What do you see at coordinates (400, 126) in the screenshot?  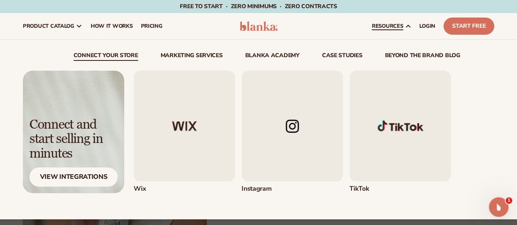 I see `img: Shopify Image 1` at bounding box center [400, 126].